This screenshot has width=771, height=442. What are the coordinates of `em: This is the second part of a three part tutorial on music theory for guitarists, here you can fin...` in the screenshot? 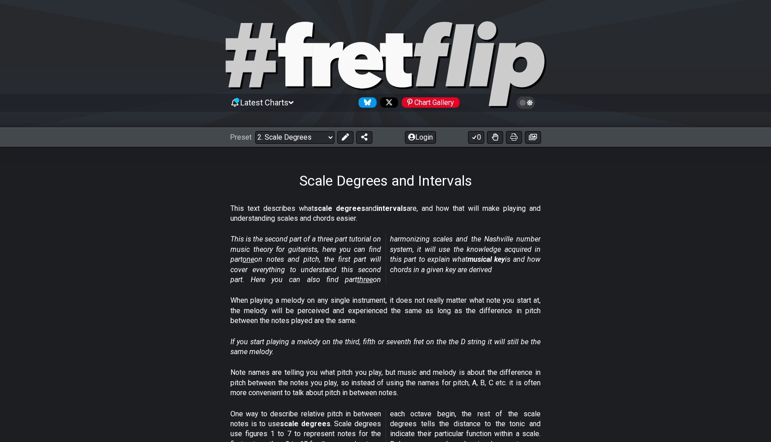 It's located at (386, 259).